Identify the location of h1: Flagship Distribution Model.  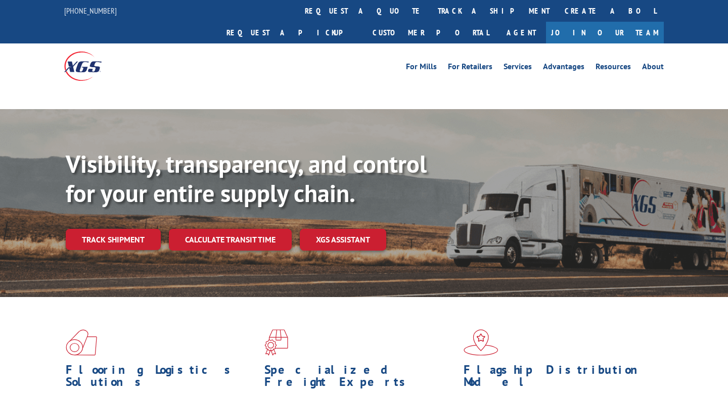
(559, 379).